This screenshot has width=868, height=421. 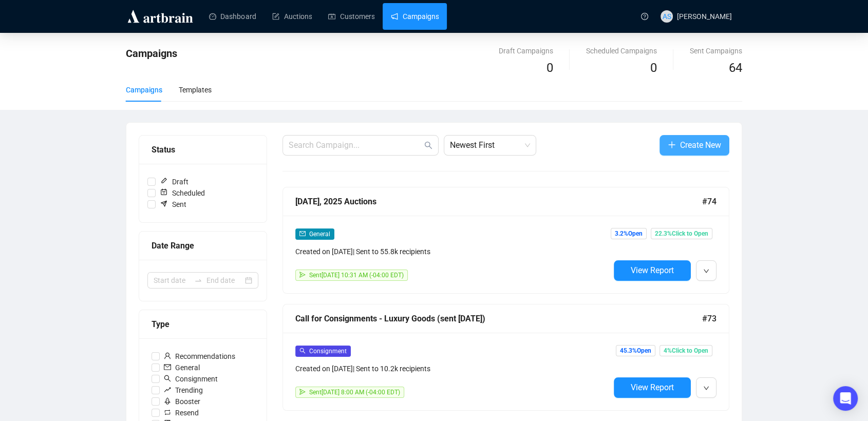 I want to click on span: rise, so click(x=167, y=389).